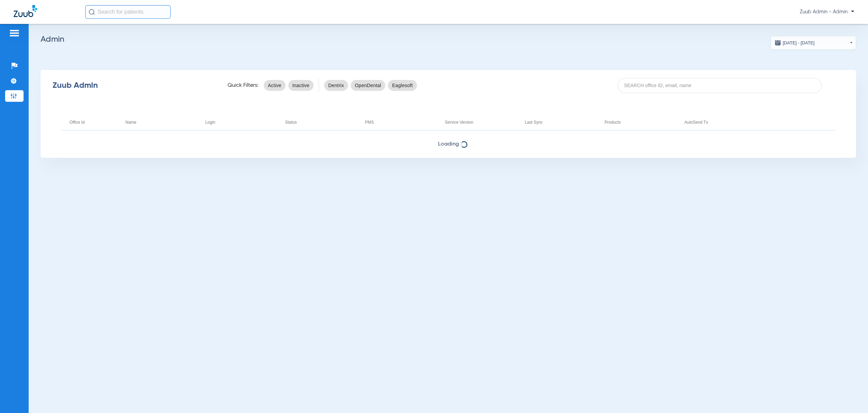 The width and height of the screenshot is (868, 413). Describe the element at coordinates (14, 33) in the screenshot. I see `img: hamburger-icon` at that location.